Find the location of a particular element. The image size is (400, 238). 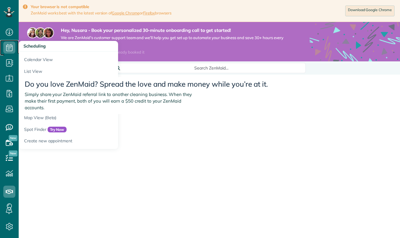

a: Google Chrome is located at coordinates (126, 13).